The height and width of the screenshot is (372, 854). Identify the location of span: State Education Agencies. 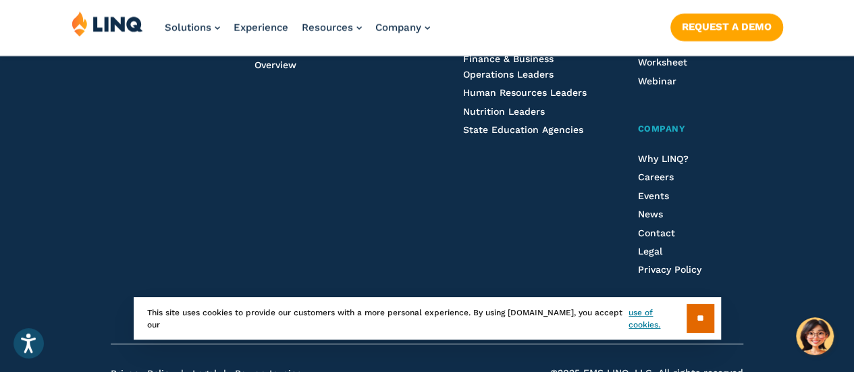
(523, 130).